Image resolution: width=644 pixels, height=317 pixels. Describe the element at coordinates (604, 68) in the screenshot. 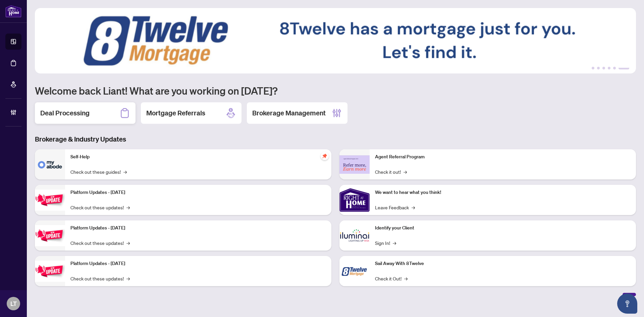

I see `button: 3` at that location.